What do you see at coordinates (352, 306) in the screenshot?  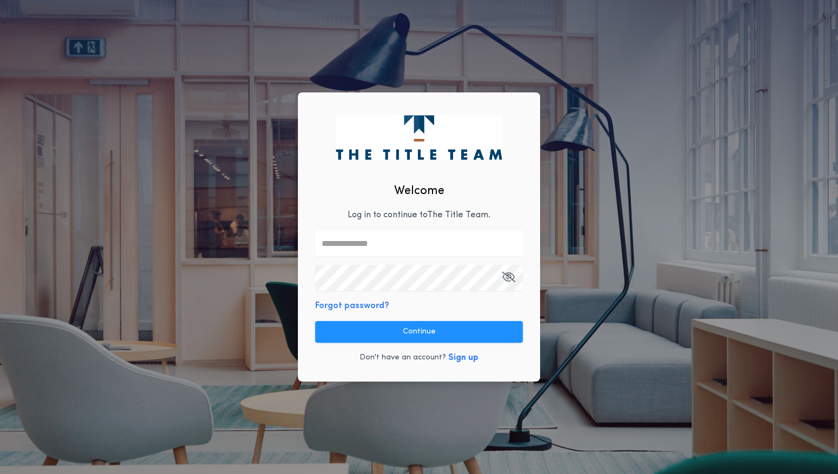 I see `button: Forgot password?` at bounding box center [352, 306].